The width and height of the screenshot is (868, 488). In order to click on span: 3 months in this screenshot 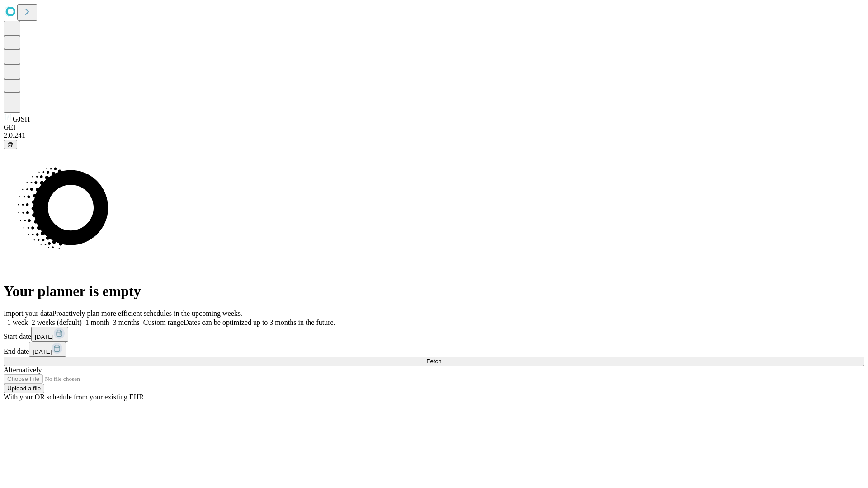, I will do `click(126, 322)`.